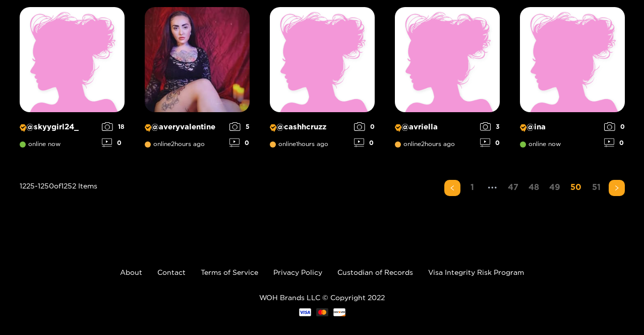 The width and height of the screenshot is (644, 335). I want to click on img: Creator Profile Image: cashhcruzz, so click(322, 60).